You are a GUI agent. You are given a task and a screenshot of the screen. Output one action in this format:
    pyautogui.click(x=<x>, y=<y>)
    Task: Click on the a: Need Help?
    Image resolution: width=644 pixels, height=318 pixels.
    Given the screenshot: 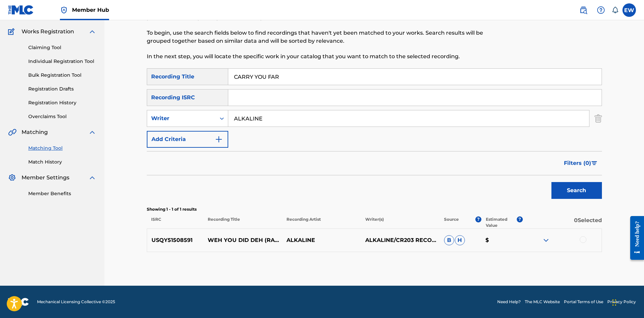 What is the action you would take?
    pyautogui.click(x=509, y=302)
    